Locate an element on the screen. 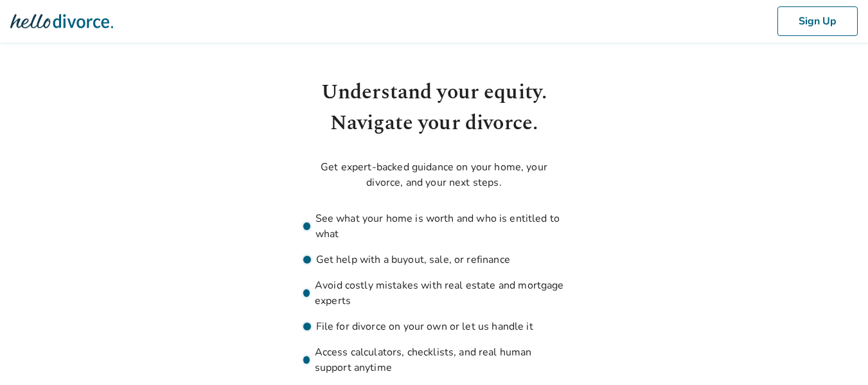 The height and width of the screenshot is (385, 868). h1: Understand your equity. Navigate your divorce. is located at coordinates (434, 108).